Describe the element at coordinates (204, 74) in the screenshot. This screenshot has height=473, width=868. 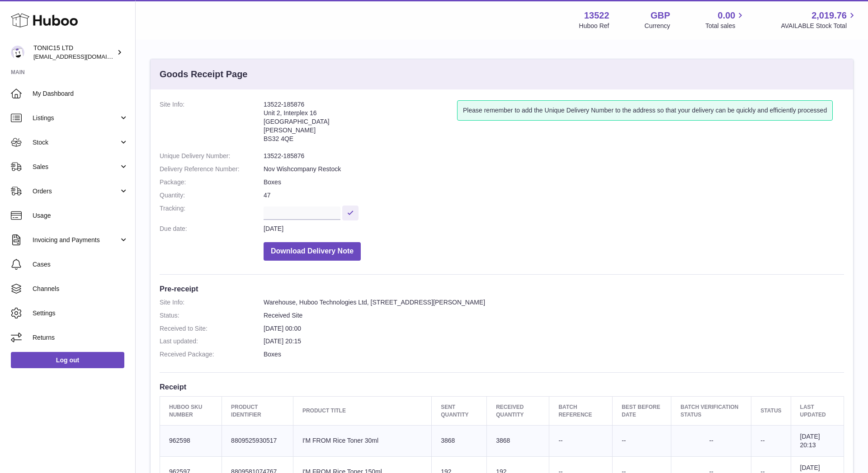
I see `h3: Goods Receipt Page` at that location.